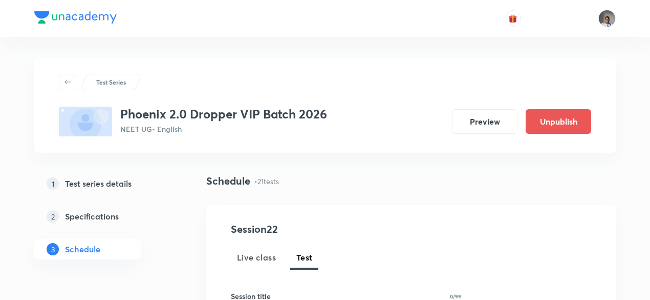  Describe the element at coordinates (82, 249) in the screenshot. I see `h5: Schedule` at that location.